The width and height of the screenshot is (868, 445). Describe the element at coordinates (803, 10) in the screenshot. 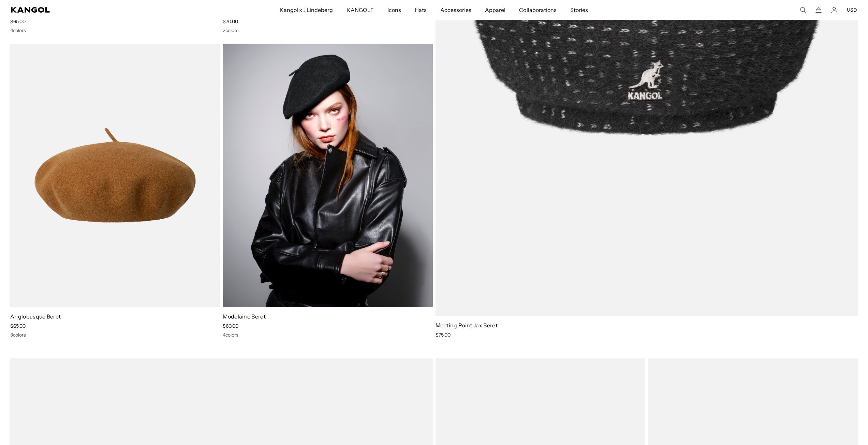

I see `summary: Search here` at that location.